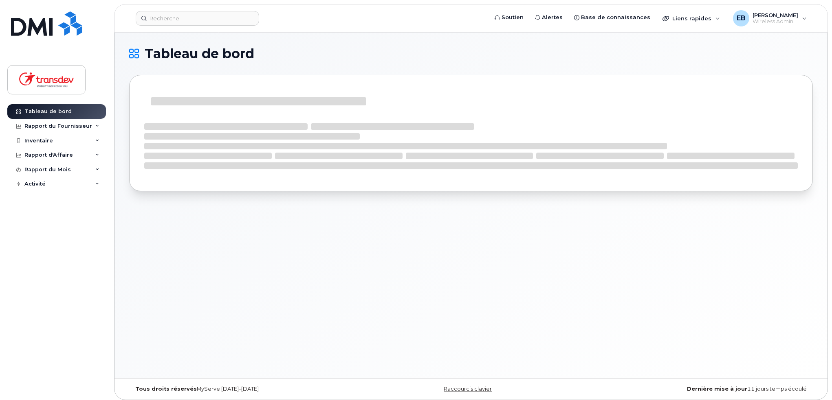  What do you see at coordinates (717, 389) in the screenshot?
I see `strong: Dernière mise à jour` at bounding box center [717, 389].